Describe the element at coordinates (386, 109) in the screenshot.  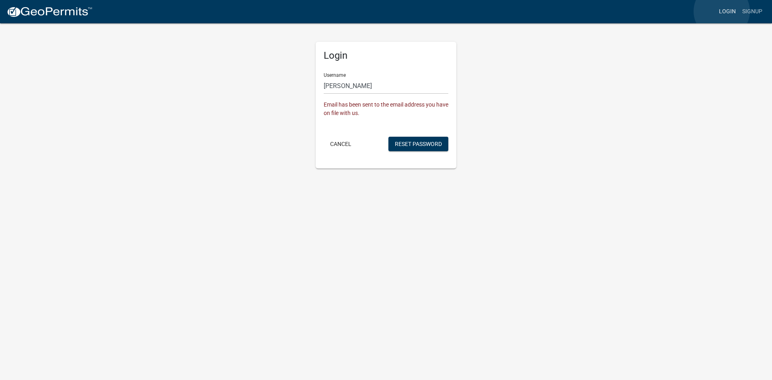
I see `div: Email has been sent to the email address you have on file with us.` at that location.